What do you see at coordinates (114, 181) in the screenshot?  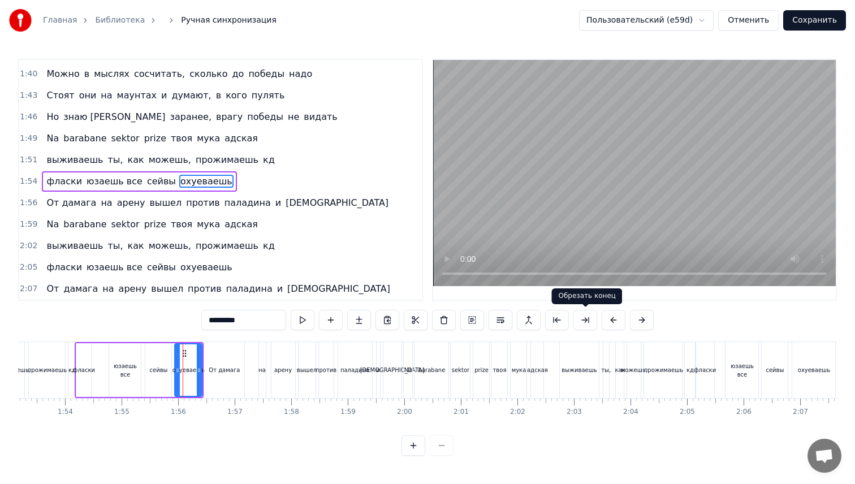 I see `span: юзаешь все` at bounding box center [114, 181].